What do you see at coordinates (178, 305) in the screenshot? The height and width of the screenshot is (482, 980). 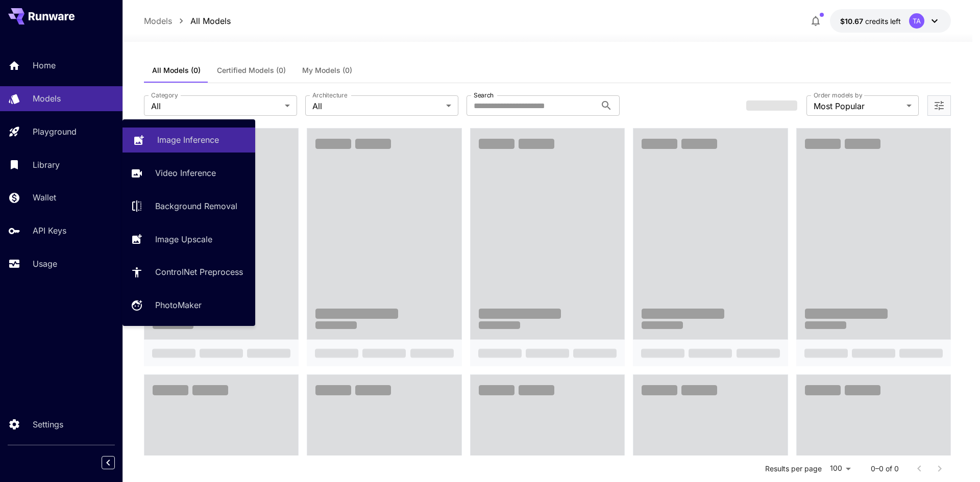 I see `p: PhotoMaker` at bounding box center [178, 305].